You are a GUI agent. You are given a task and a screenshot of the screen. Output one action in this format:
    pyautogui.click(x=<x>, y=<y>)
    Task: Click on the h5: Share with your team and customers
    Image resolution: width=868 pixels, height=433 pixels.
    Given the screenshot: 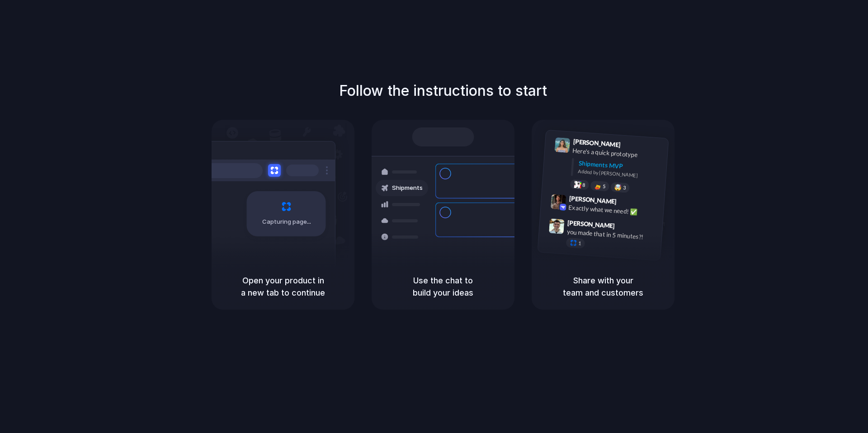 What is the action you would take?
    pyautogui.click(x=602, y=286)
    